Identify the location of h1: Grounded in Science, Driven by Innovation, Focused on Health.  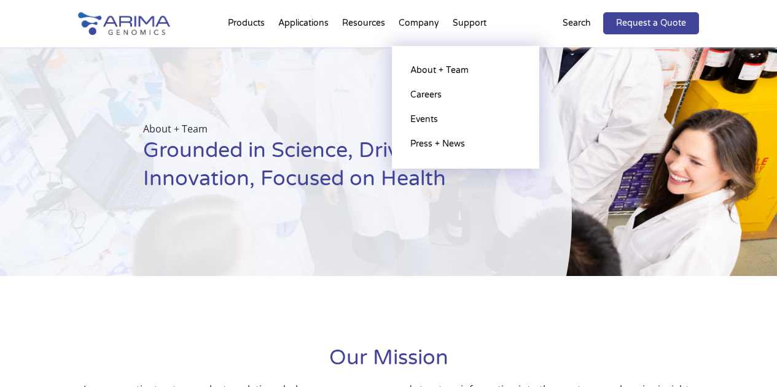
(327, 169).